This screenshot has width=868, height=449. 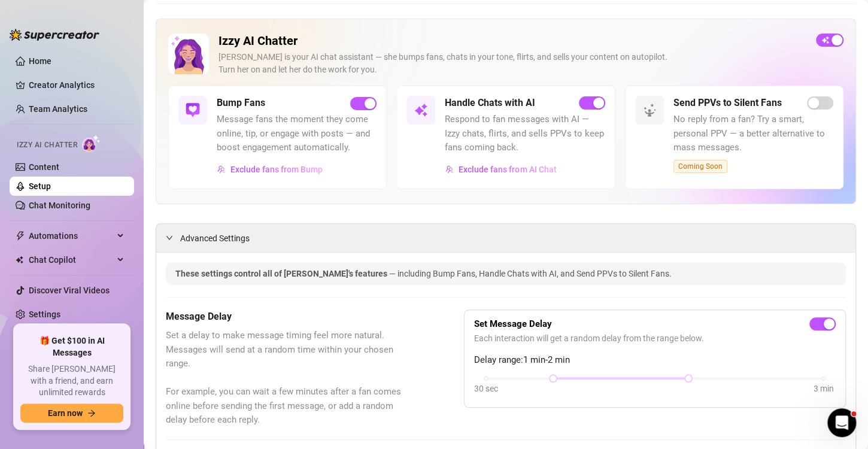 What do you see at coordinates (59, 206) in the screenshot?
I see `a: Chat Monitoring` at bounding box center [59, 206].